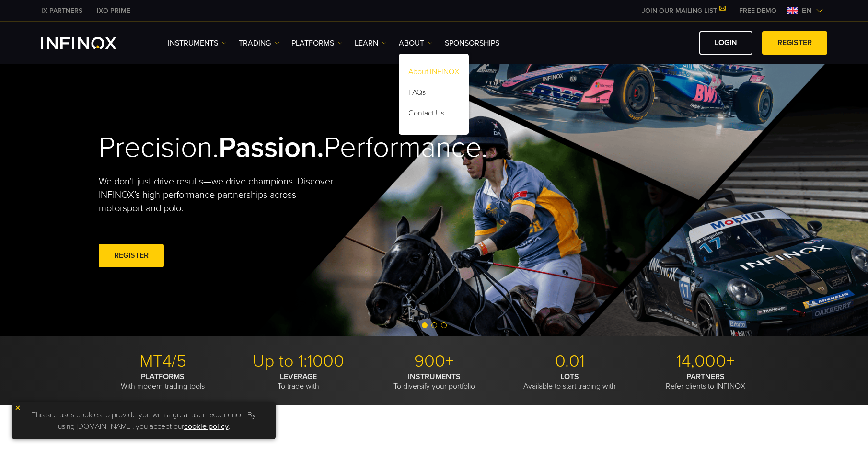  Describe the element at coordinates (705, 376) in the screenshot. I see `strong: PARTNERS` at that location.